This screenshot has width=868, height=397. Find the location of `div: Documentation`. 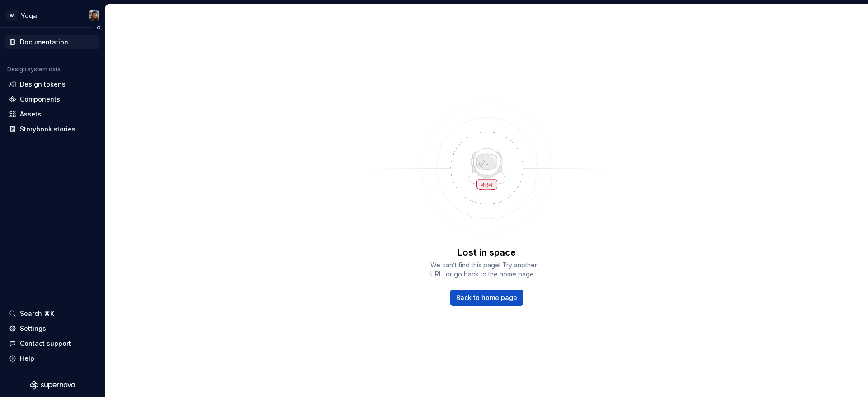

div: Documentation is located at coordinates (44, 42).